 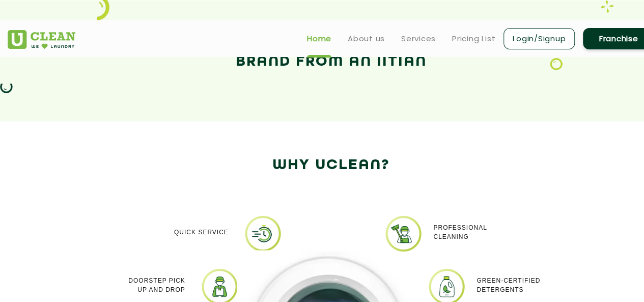 I want to click on a: Pricing List, so click(x=473, y=38).